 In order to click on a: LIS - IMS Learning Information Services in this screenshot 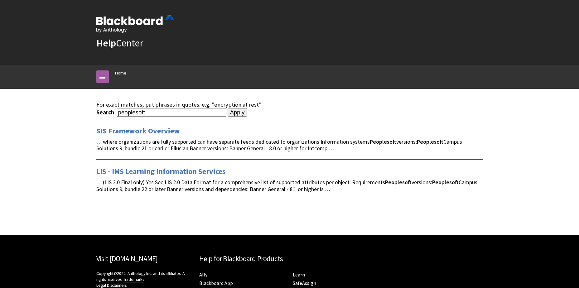, I will do `click(161, 171)`.